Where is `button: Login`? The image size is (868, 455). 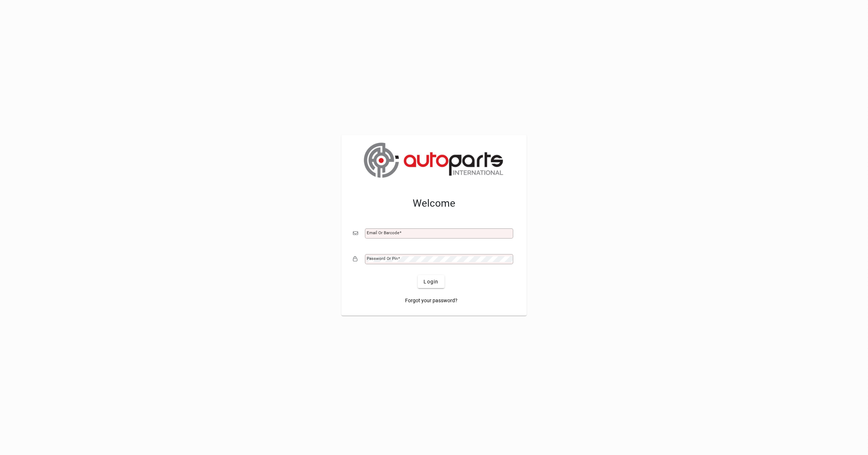
button: Login is located at coordinates (431, 281).